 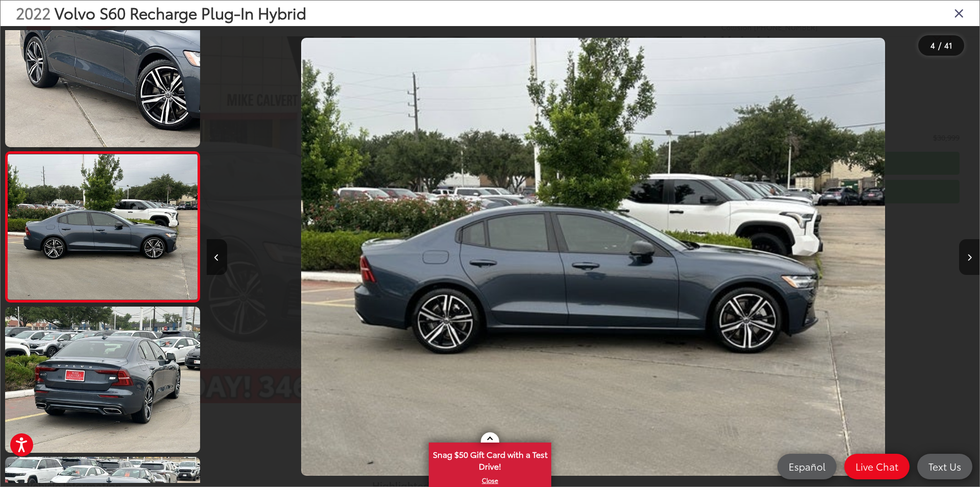 What do you see at coordinates (807, 466) in the screenshot?
I see `a: Español` at bounding box center [807, 466].